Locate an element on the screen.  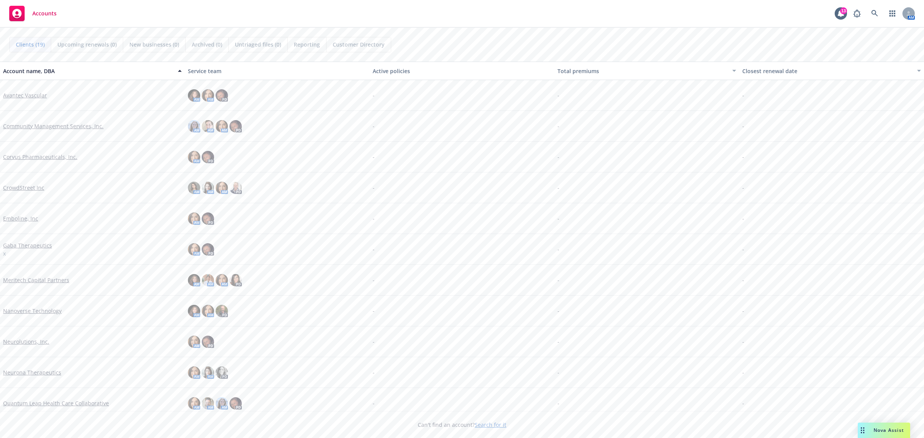
a: Switch app is located at coordinates (892, 13).